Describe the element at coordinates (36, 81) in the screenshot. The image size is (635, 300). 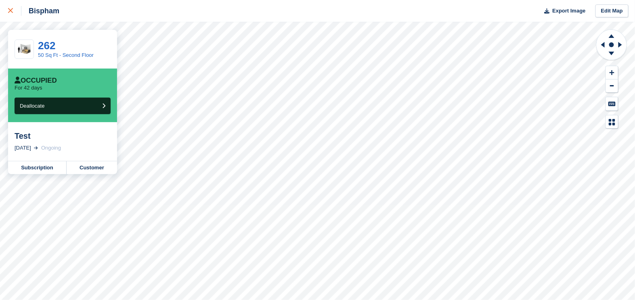
I see `div: Occupied` at that location.